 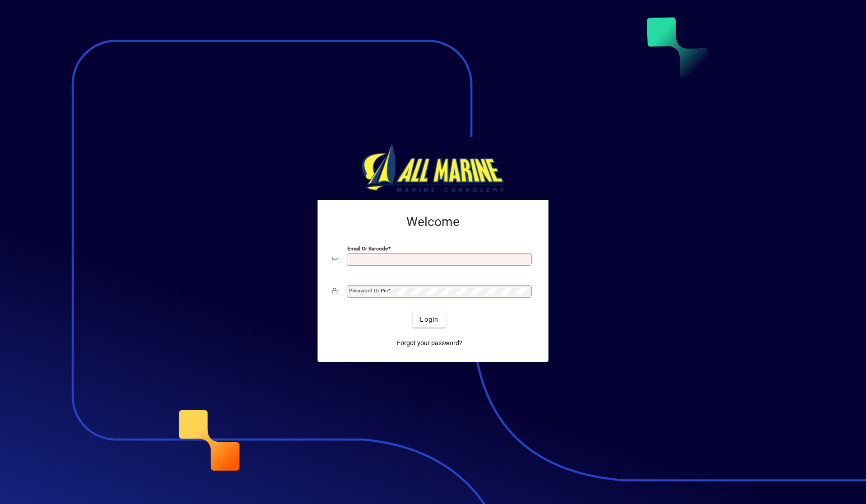 I want to click on mat-label: Password or Pin, so click(x=369, y=291).